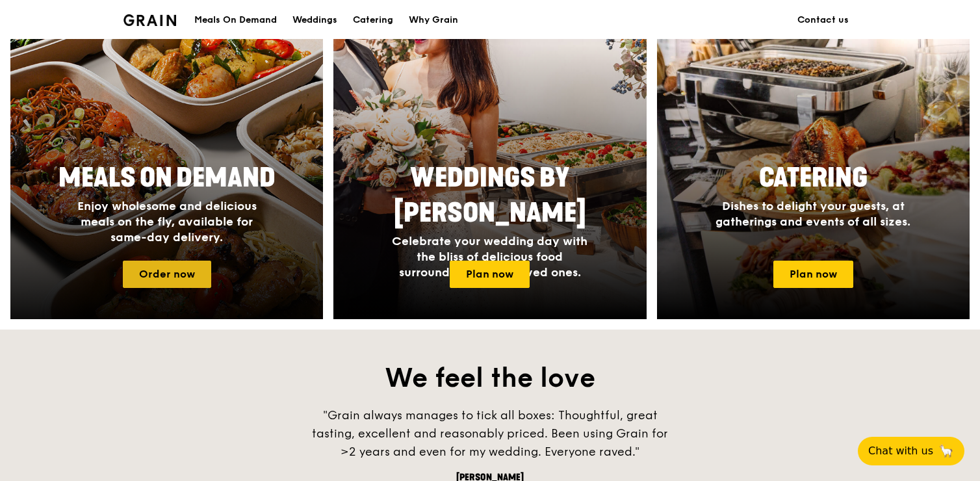  What do you see at coordinates (901, 451) in the screenshot?
I see `span: Chat with us` at bounding box center [901, 451].